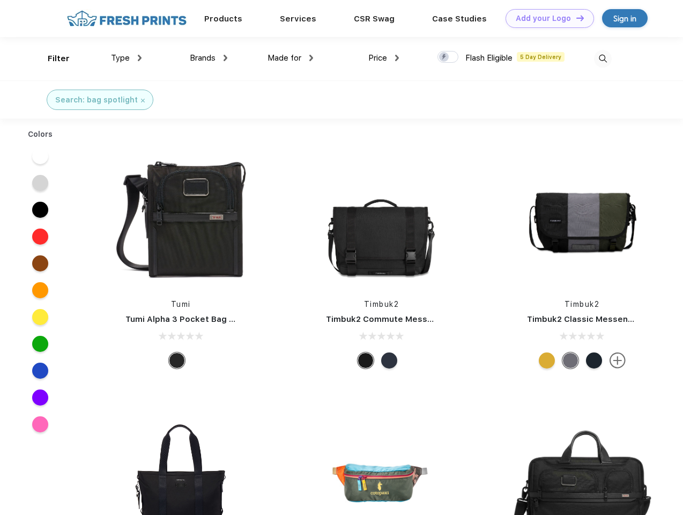 The width and height of the screenshot is (683, 515). What do you see at coordinates (389, 360) in the screenshot?
I see `div: Eco Nautical` at bounding box center [389, 360].